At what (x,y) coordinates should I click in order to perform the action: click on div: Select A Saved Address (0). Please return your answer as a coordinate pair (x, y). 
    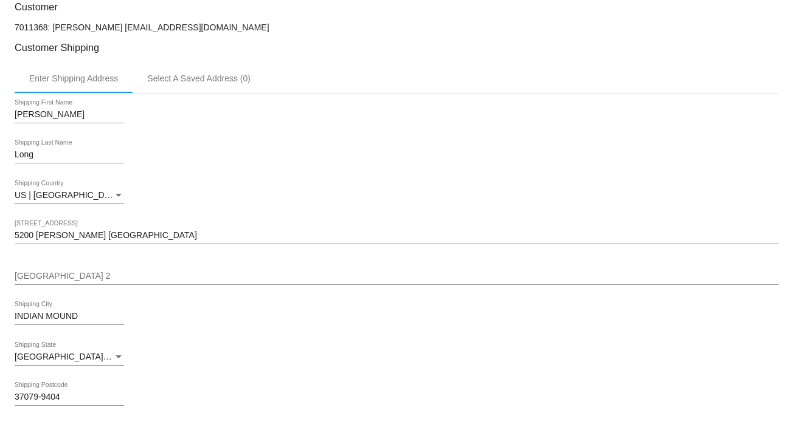
    Looking at the image, I should click on (199, 78).